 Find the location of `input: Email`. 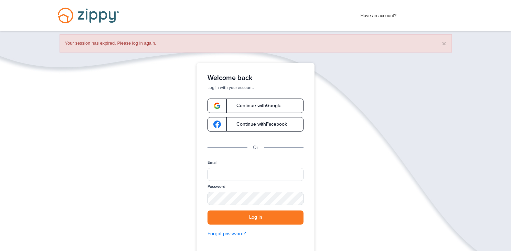

input: Email is located at coordinates (255, 175).